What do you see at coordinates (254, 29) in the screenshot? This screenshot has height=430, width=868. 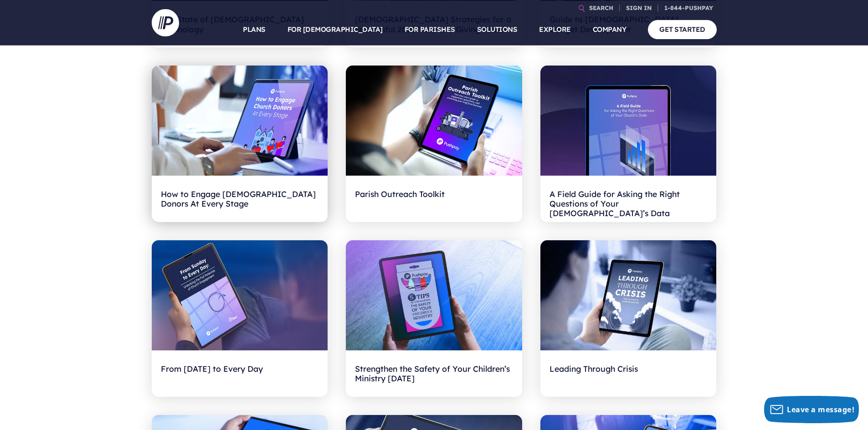 I see `a: PLANS` at bounding box center [254, 29].